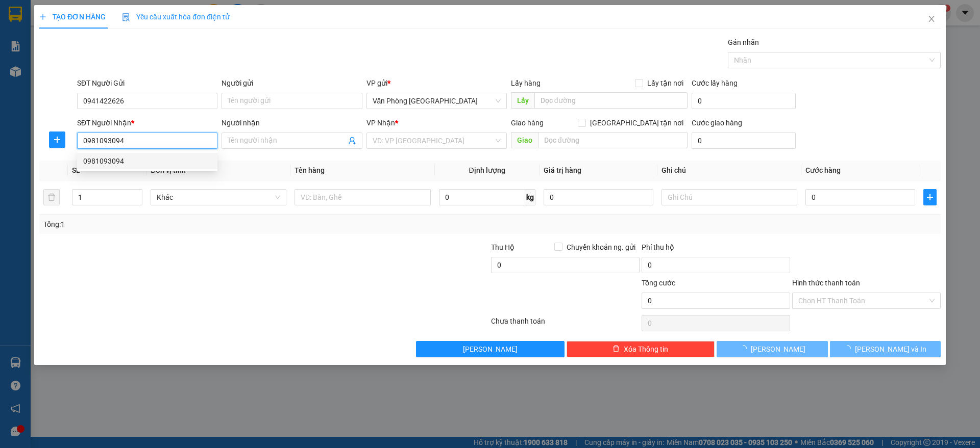  Describe the element at coordinates (352, 141) in the screenshot. I see `span: user-add` at that location.